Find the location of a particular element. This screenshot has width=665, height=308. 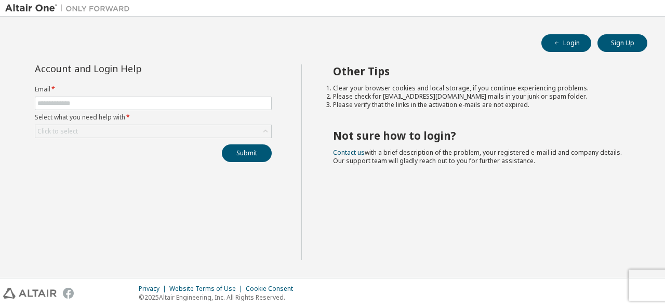

div: Website Terms of Use is located at coordinates (207, 289).